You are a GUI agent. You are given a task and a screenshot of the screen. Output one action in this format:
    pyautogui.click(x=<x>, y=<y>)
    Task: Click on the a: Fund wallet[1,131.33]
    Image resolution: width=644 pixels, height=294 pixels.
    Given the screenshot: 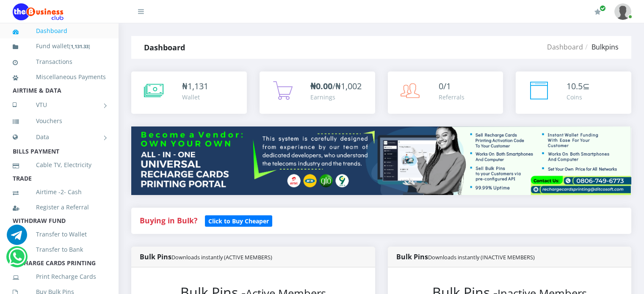 What is the action you would take?
    pyautogui.click(x=59, y=46)
    